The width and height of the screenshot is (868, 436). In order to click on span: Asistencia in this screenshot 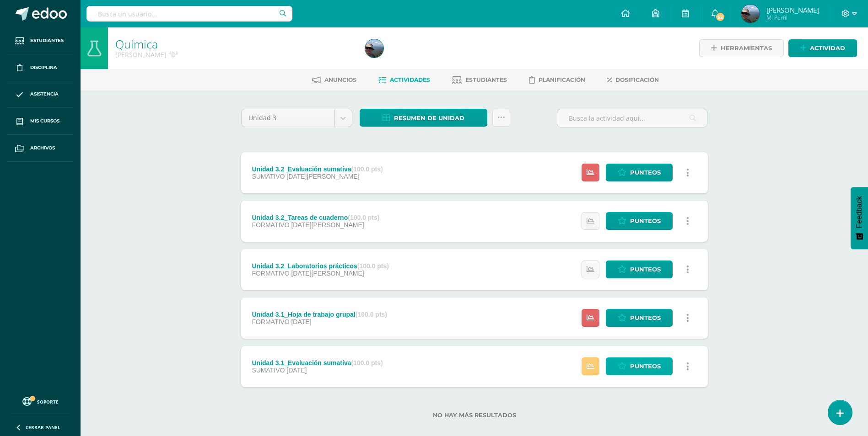, I will do `click(44, 95)`.